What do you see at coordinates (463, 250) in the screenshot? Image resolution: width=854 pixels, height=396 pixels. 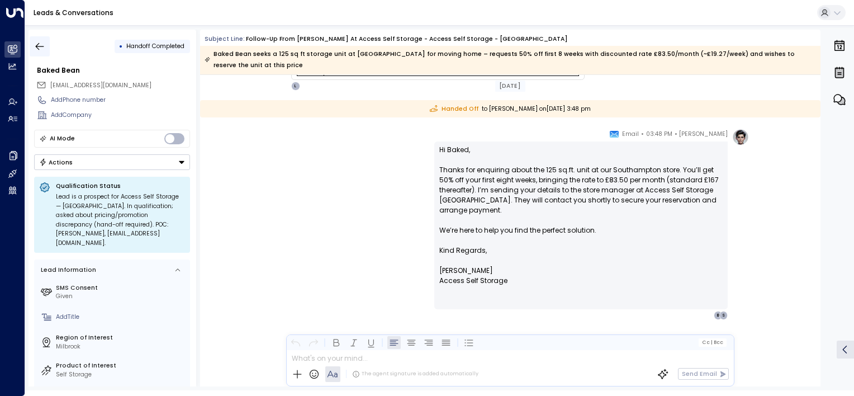 I see `span: Kind Regards,` at bounding box center [463, 250].